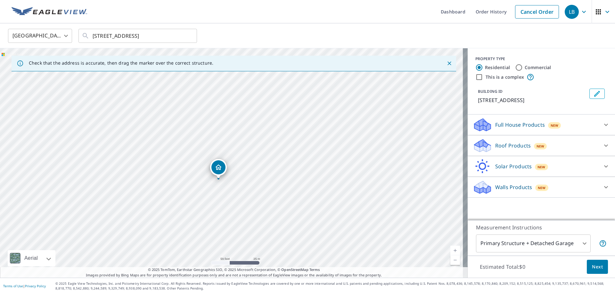  Describe the element at coordinates (541, 59) in the screenshot. I see `div: PROPERTY TYPE` at that location.